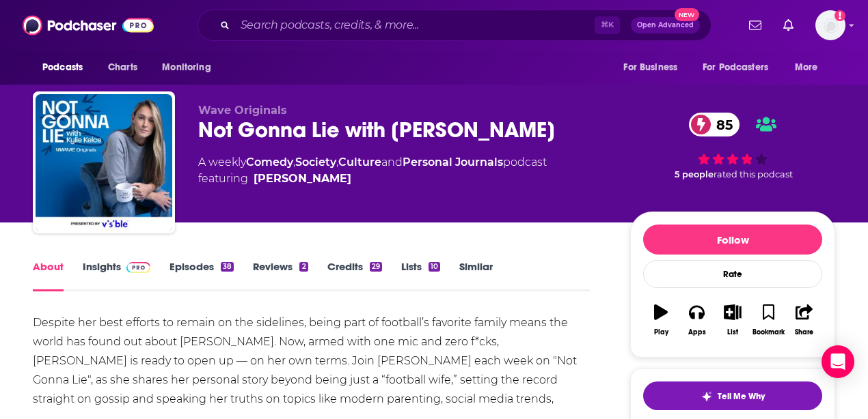  I want to click on span: Monitoring, so click(186, 67).